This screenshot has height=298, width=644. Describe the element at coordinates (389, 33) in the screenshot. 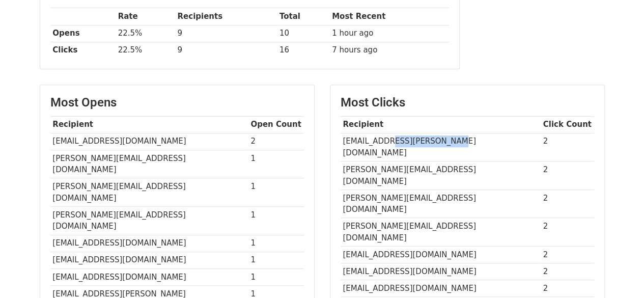

I see `td: 1 hour ago` at that location.